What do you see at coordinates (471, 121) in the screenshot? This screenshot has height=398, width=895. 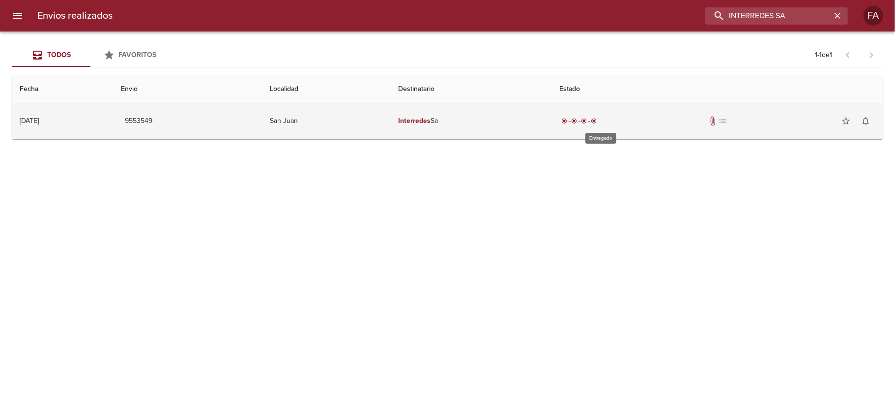 I see `td: Sa` at bounding box center [471, 121].